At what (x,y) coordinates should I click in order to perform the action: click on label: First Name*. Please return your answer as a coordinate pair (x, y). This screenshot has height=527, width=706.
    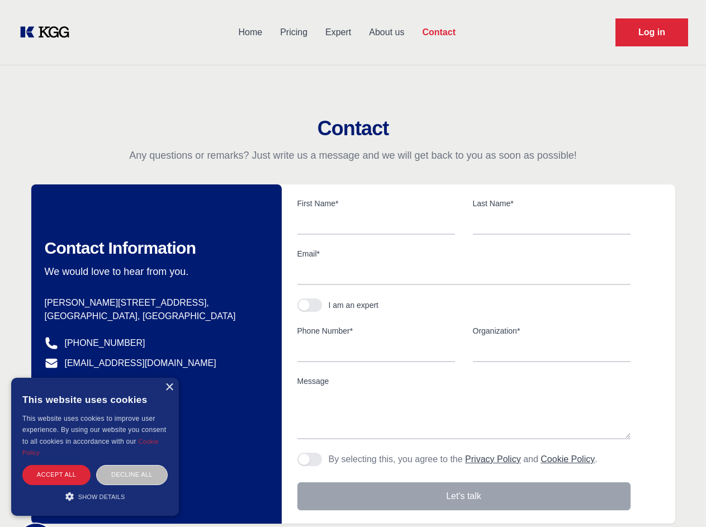
    Looking at the image, I should click on (376, 203).